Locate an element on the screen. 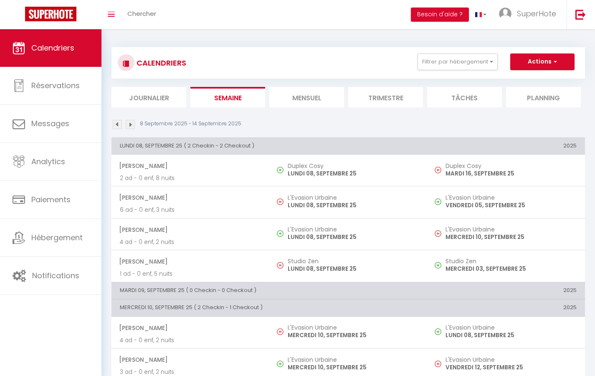 The width and height of the screenshot is (595, 376). p: MERCREDI 03, SEPTEMBRE 25 is located at coordinates (511, 269).